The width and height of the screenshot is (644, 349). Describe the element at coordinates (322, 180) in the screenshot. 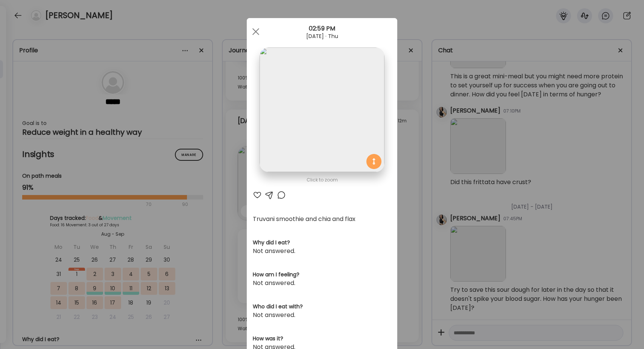

I see `div: Click to zoom` at that location.